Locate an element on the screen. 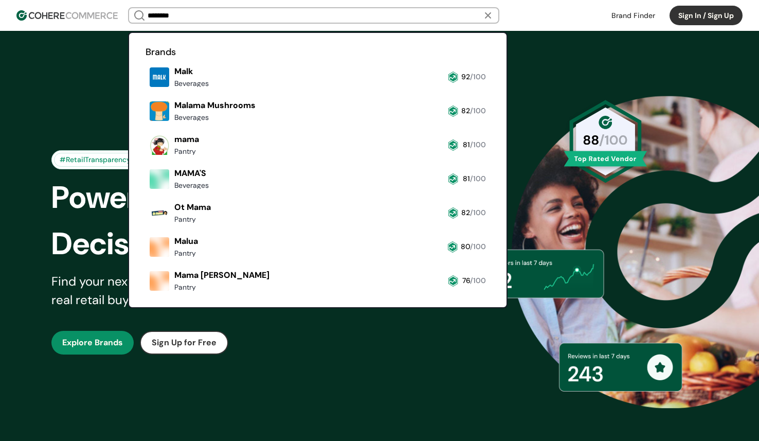  h2: Brands is located at coordinates (318, 52).